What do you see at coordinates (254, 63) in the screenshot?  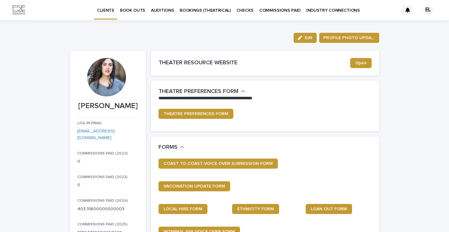 I see `h2: THEATER RESOURCE WEBSITE` at bounding box center [254, 63].